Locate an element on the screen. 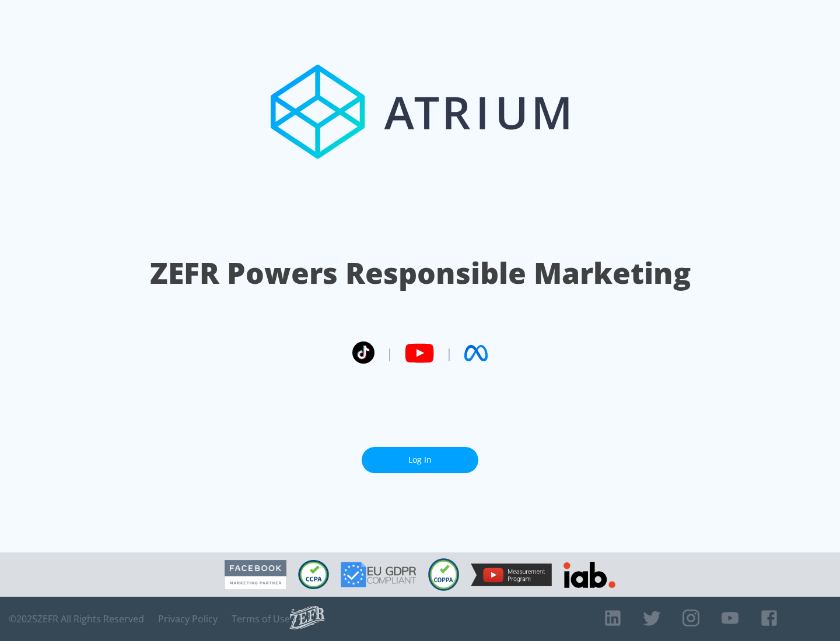  a: Log In is located at coordinates (420, 460).